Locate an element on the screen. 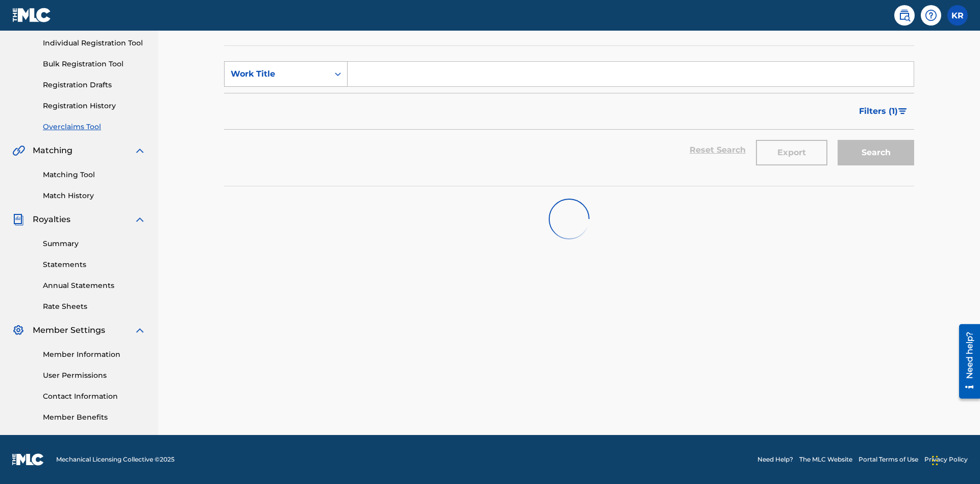 The image size is (980, 484). img: help is located at coordinates (931, 15).